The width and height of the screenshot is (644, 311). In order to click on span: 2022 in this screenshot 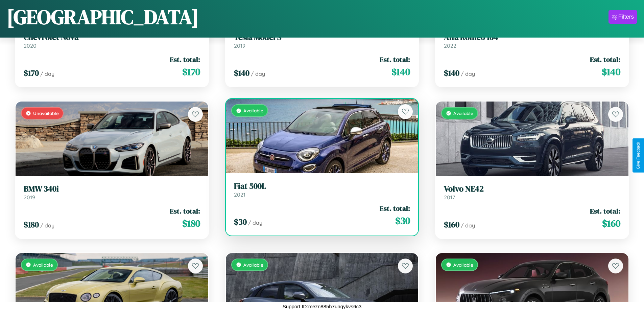, I will do `click(450, 46)`.